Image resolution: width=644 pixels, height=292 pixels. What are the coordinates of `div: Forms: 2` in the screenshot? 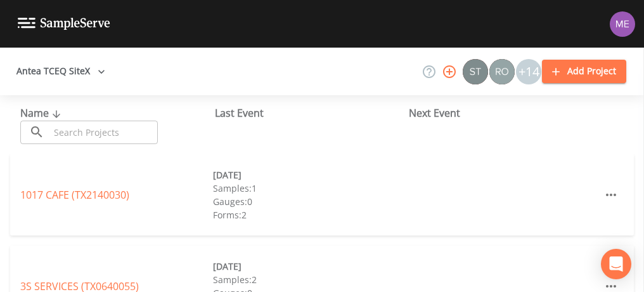 It's located at (310, 215).